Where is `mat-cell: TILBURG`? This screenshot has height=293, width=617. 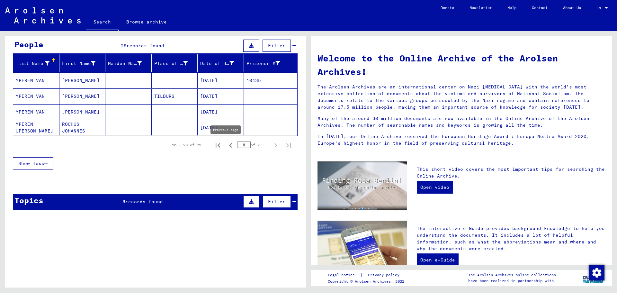
mat-cell: TILBURG is located at coordinates (175, 96).